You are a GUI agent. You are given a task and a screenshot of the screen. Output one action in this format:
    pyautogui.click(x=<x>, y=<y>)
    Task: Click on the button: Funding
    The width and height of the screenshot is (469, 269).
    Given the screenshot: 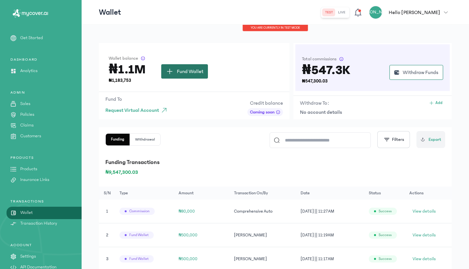 What is the action you would take?
    pyautogui.click(x=118, y=140)
    